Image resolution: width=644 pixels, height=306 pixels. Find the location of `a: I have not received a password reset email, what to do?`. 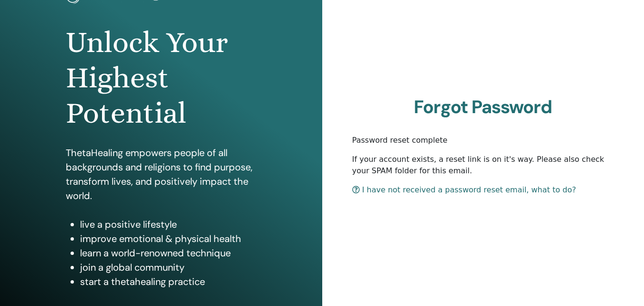

a: I have not received a password reset email, what to do? is located at coordinates (464, 190).